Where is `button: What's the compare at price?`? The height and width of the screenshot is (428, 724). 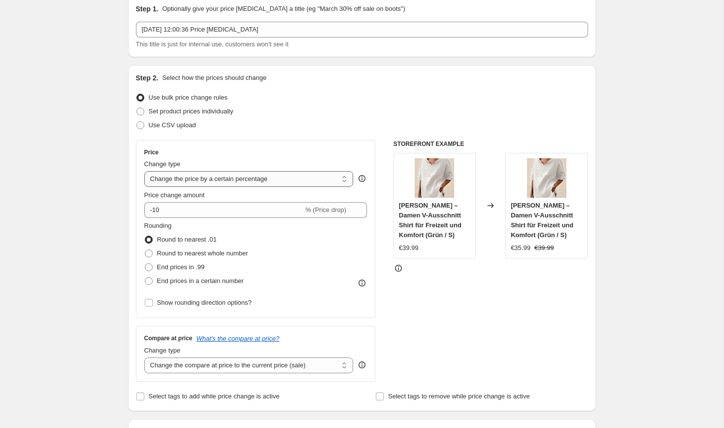
button: What's the compare at price? is located at coordinates (238, 338).